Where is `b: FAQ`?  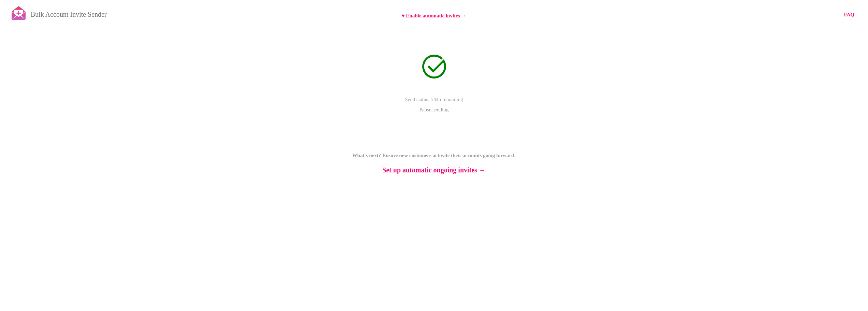 b: FAQ is located at coordinates (849, 15).